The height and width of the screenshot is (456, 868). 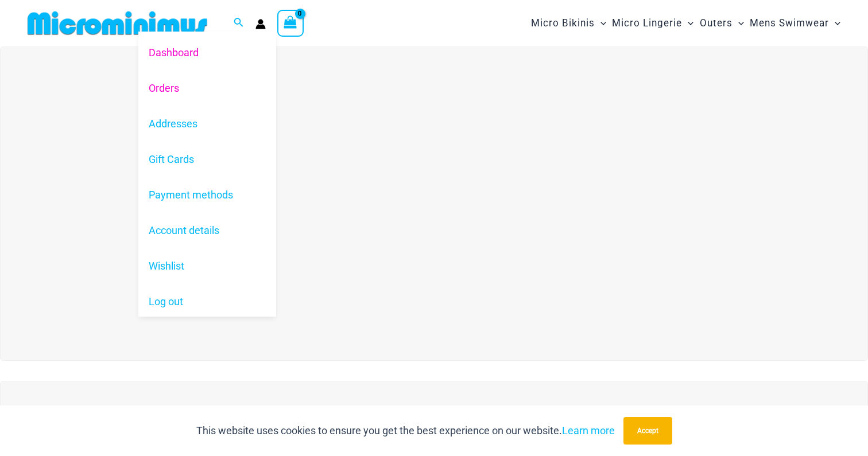 What do you see at coordinates (207, 52) in the screenshot?
I see `a: Dashboard` at bounding box center [207, 52].